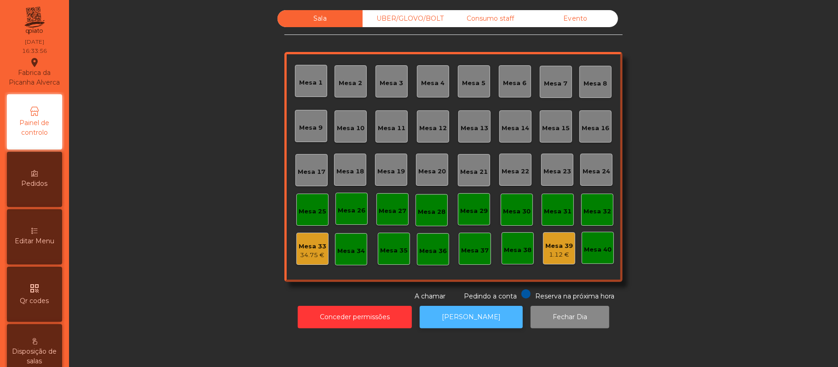  Describe the element at coordinates (559, 246) in the screenshot. I see `div: Mesa 39` at that location.